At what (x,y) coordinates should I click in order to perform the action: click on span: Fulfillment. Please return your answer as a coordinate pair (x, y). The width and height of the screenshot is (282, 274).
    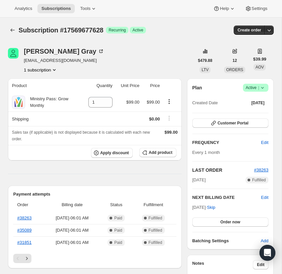
    Looking at the image, I should click on (153, 205).